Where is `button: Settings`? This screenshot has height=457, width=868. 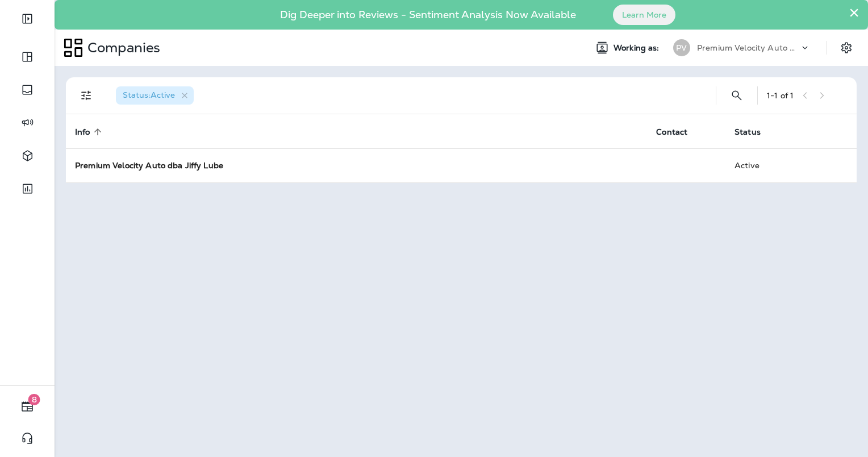
button: Settings is located at coordinates (846, 48).